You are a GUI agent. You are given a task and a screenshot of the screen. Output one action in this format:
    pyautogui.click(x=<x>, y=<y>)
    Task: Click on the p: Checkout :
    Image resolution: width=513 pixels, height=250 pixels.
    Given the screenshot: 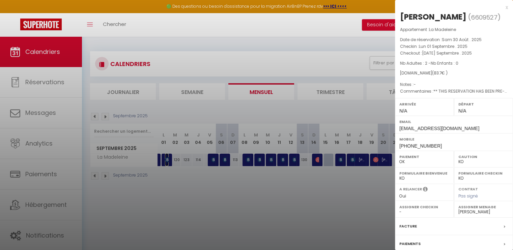 What is the action you would take?
    pyautogui.click(x=454, y=53)
    